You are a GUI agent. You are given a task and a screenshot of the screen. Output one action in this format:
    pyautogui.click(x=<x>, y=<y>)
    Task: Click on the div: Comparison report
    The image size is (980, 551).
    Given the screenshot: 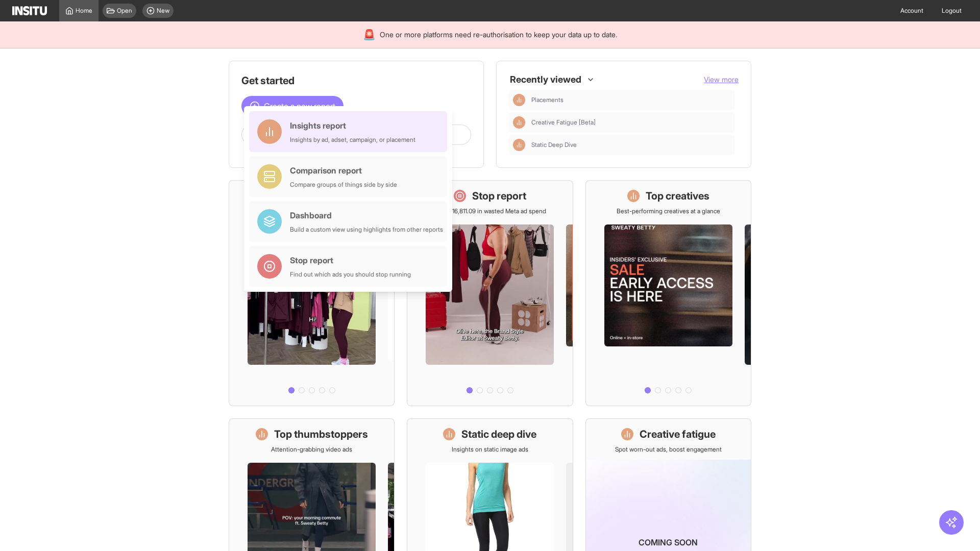 What is the action you would take?
    pyautogui.click(x=344, y=170)
    